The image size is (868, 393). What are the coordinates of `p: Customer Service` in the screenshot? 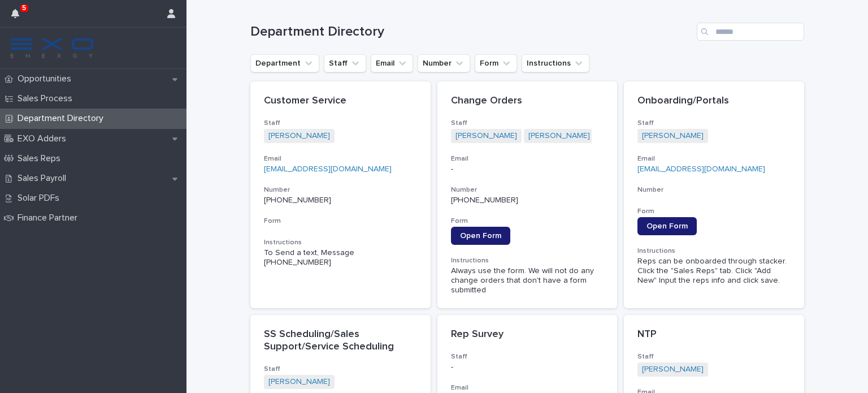 It's located at (340, 101).